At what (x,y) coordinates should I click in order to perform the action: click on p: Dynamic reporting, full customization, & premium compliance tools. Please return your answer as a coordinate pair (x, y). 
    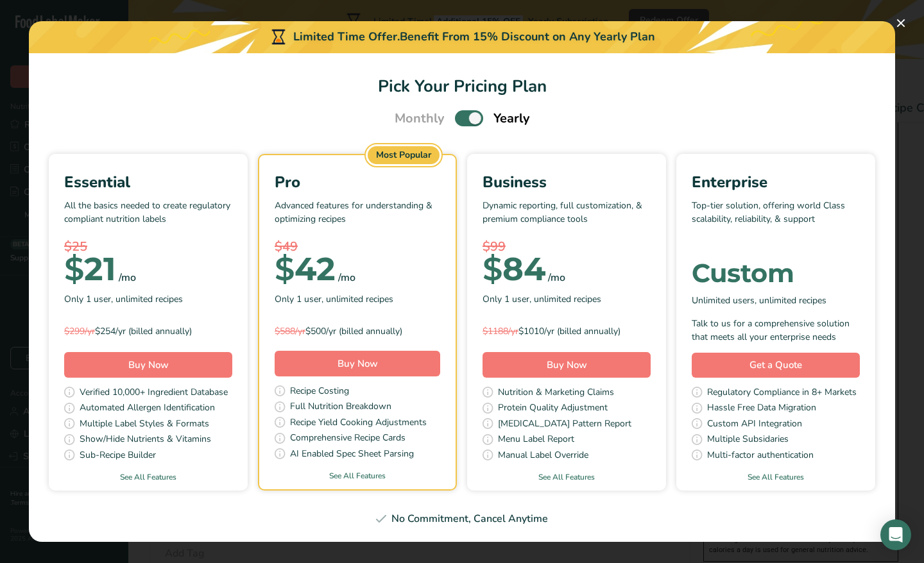
    Looking at the image, I should click on (567, 218).